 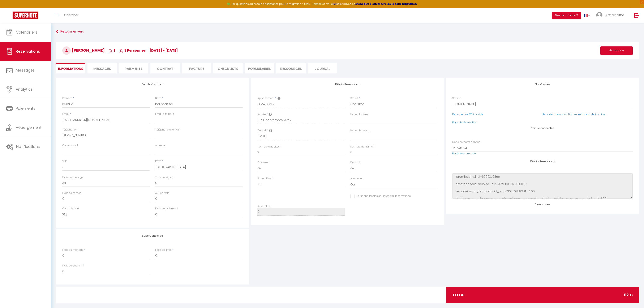 What do you see at coordinates (132, 50) in the screenshot?
I see `span: 3 Personnes` at bounding box center [132, 50].